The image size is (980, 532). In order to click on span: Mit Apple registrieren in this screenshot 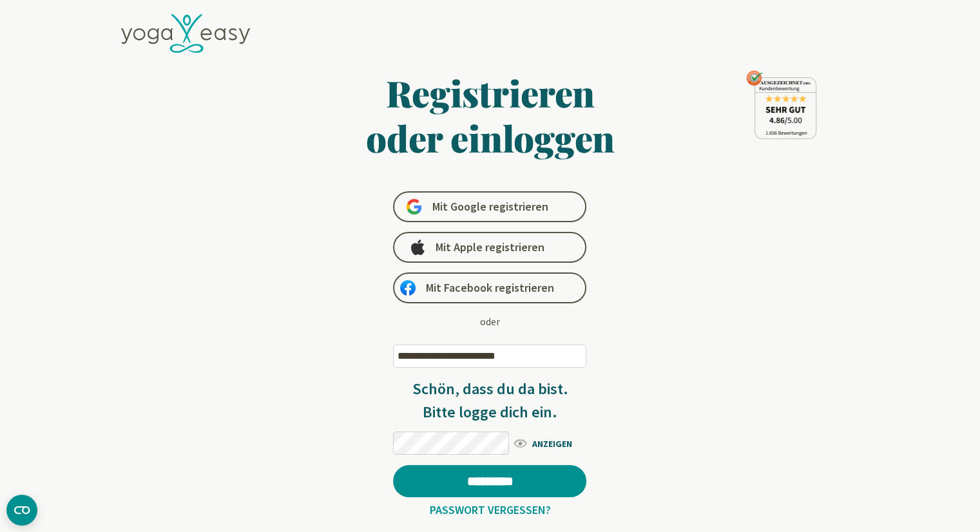, I will do `click(490, 247)`.